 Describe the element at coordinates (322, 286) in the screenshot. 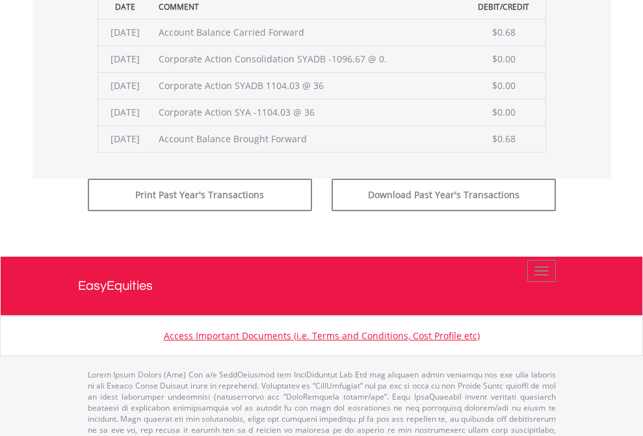

I see `div: EasyEquities` at that location.